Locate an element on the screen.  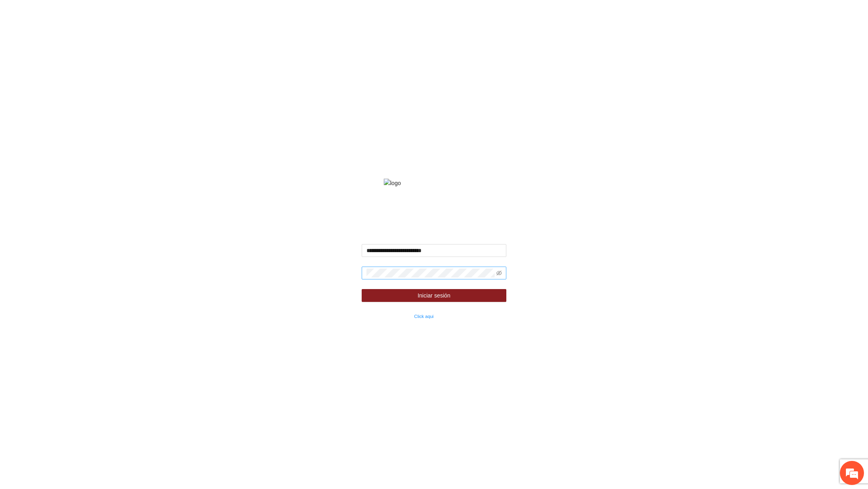
strong: Bienvenido is located at coordinates (433, 234).